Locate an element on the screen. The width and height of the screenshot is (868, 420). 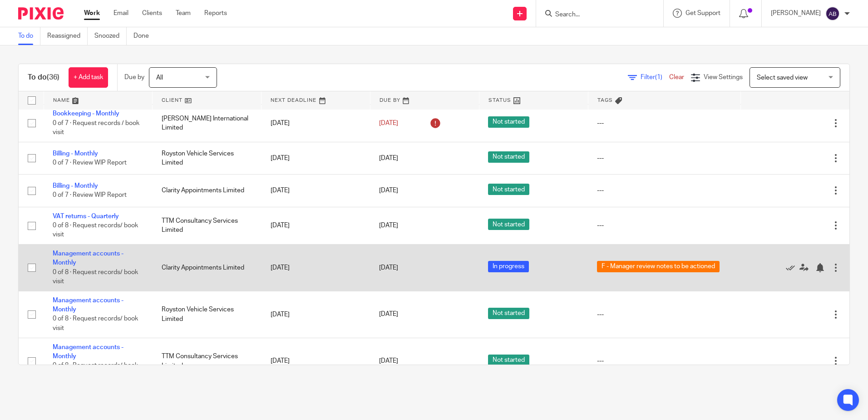
a: Email is located at coordinates (121, 13).